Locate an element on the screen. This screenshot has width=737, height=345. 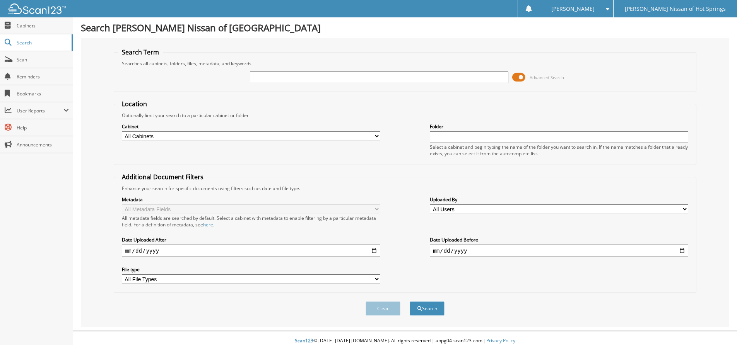
span: Scan123 is located at coordinates (304, 341).